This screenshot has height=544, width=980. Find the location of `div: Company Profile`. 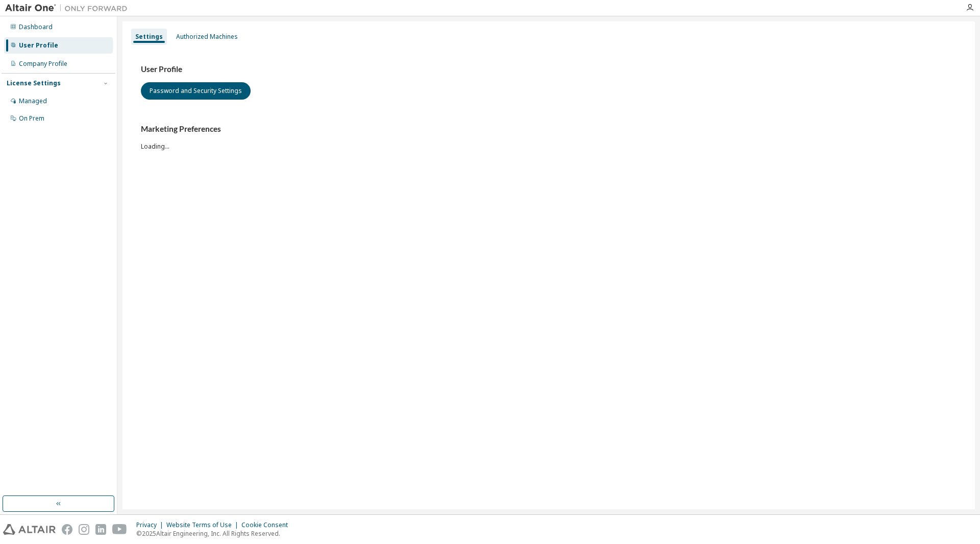

div: Company Profile is located at coordinates (43, 64).